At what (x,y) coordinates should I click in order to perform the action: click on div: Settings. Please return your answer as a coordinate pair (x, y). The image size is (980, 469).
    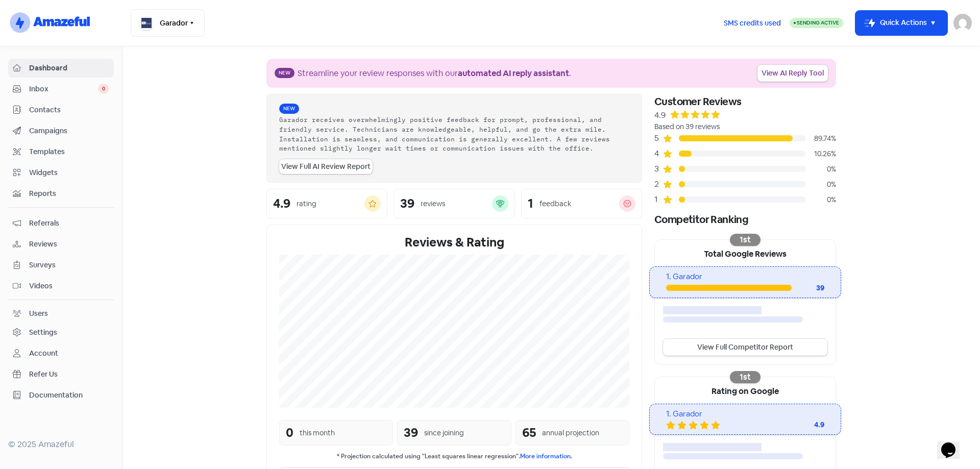
    Looking at the image, I should click on (43, 332).